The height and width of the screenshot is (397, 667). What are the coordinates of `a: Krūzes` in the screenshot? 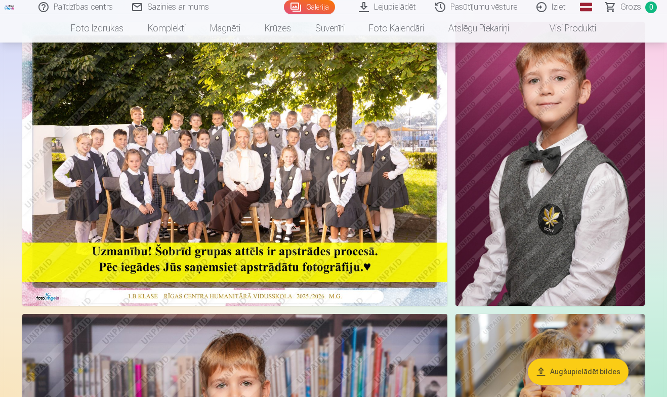 It's located at (278, 28).